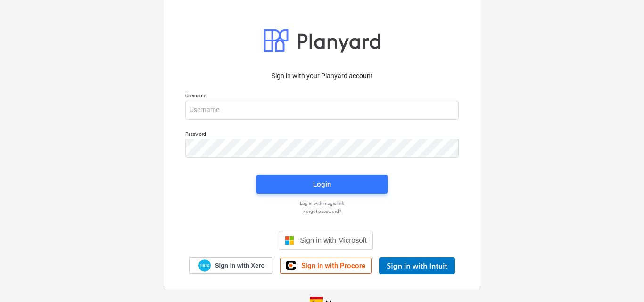 The width and height of the screenshot is (644, 302). What do you see at coordinates (322, 184) in the screenshot?
I see `div: Login` at bounding box center [322, 184].